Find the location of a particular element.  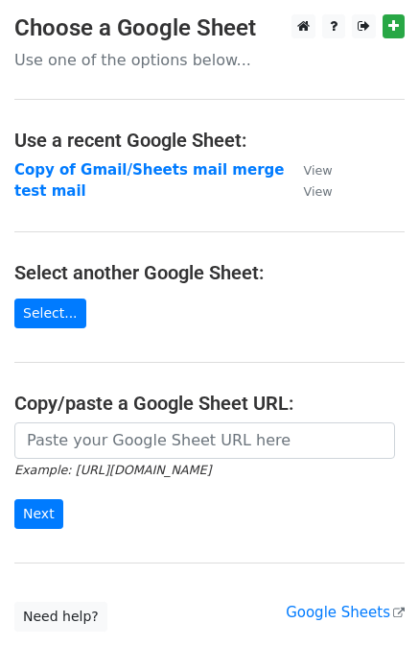

input: Paste your Google Sheet URL here is located at coordinates (204, 440).